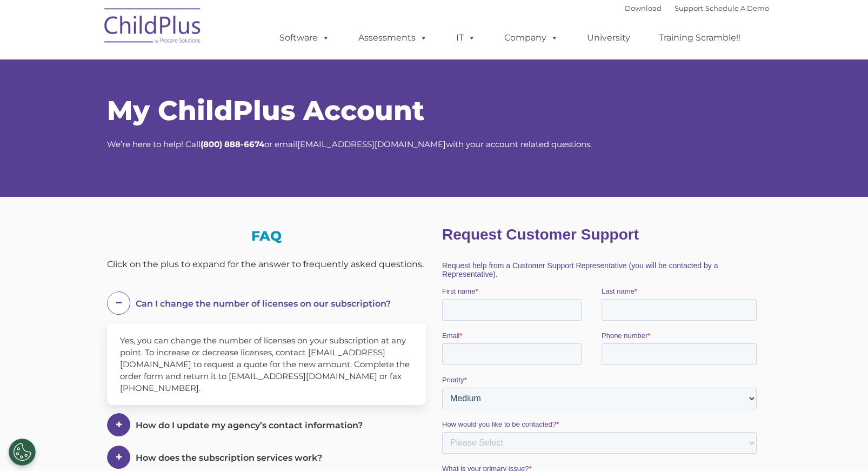  I want to click on a: University, so click(609, 38).